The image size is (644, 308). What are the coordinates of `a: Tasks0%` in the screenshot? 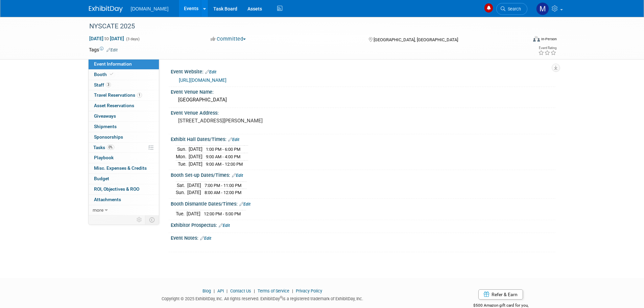 It's located at (124, 148).